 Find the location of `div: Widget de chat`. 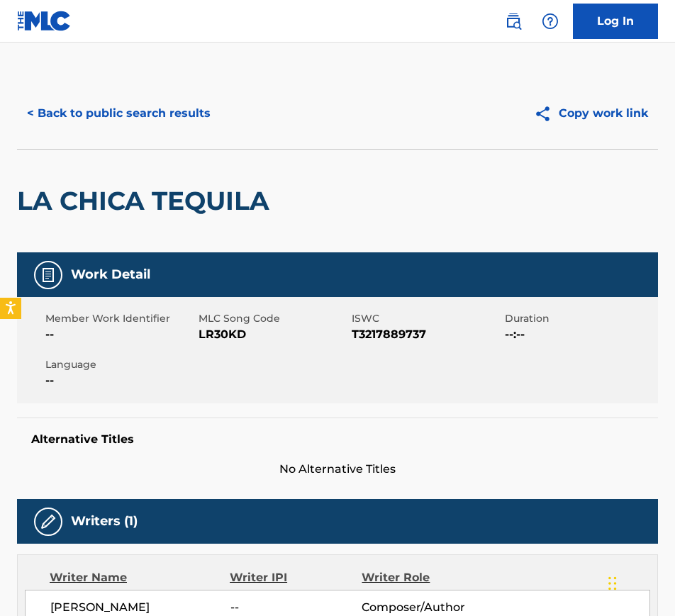

div: Widget de chat is located at coordinates (640, 582).